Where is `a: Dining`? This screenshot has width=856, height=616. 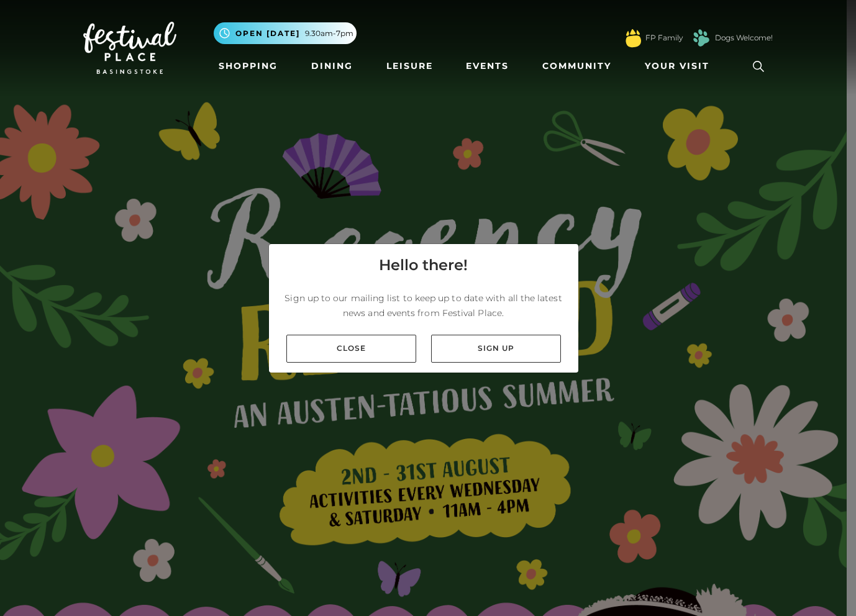
a: Dining is located at coordinates (331, 66).